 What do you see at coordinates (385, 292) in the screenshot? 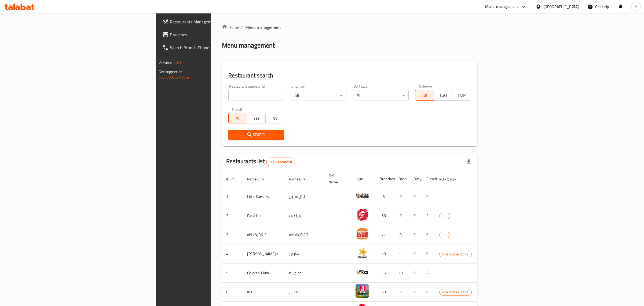
I see `td: 69` at bounding box center [385, 292].